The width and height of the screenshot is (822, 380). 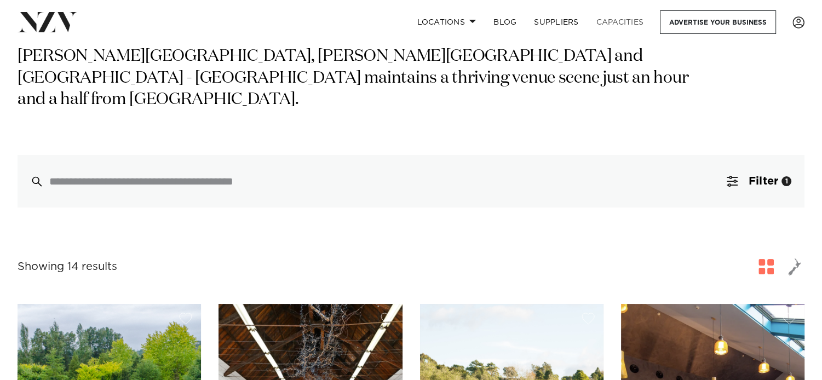 What do you see at coordinates (787, 181) in the screenshot?
I see `div: 1` at bounding box center [787, 181].